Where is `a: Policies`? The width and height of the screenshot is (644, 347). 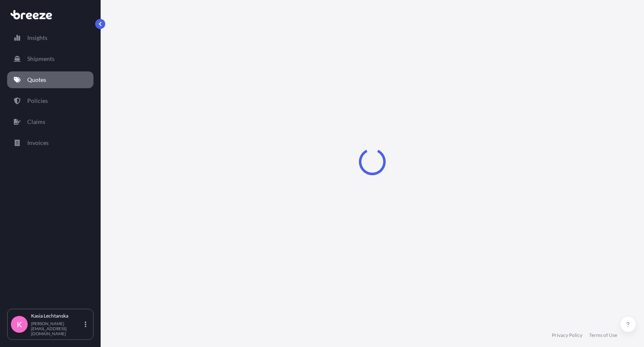 a: Policies is located at coordinates (50, 101).